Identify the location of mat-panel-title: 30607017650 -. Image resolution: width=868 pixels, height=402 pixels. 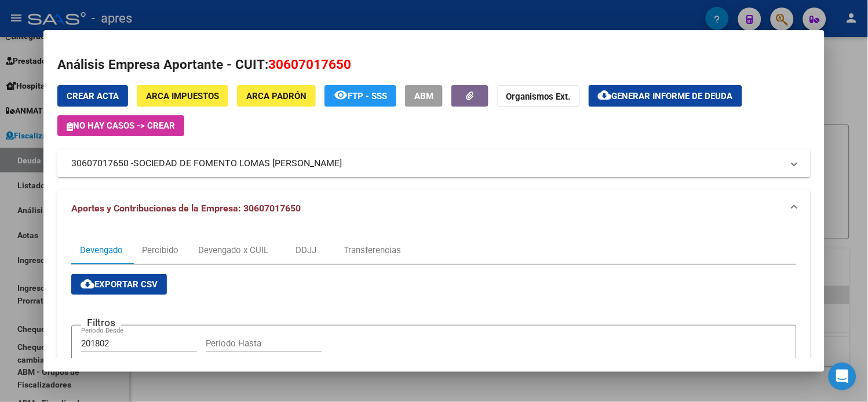
(427, 163).